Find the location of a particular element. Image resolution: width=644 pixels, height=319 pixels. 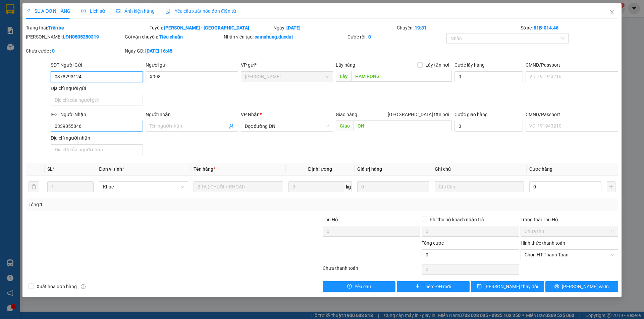

span: Lấy hàng is located at coordinates (346, 65).